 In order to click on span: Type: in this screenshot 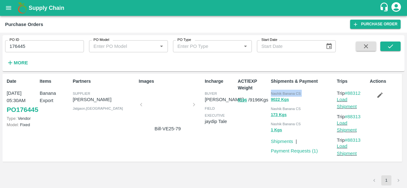, I will do `click(11, 119)`.